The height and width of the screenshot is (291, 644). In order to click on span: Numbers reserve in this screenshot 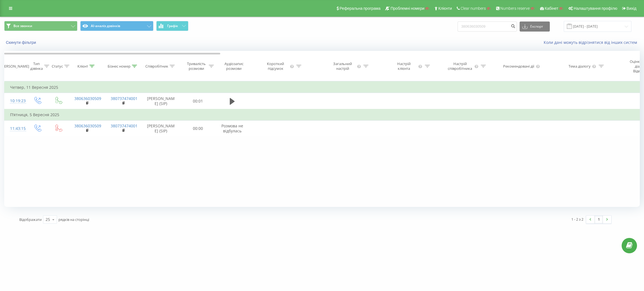, I will do `click(515, 8)`.